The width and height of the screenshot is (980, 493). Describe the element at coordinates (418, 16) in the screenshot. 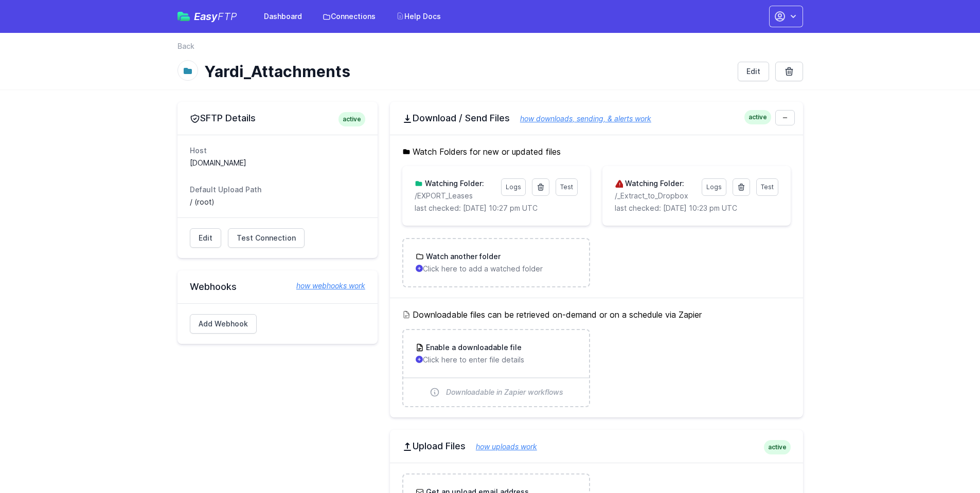

I see `a: Help Docs` at that location.